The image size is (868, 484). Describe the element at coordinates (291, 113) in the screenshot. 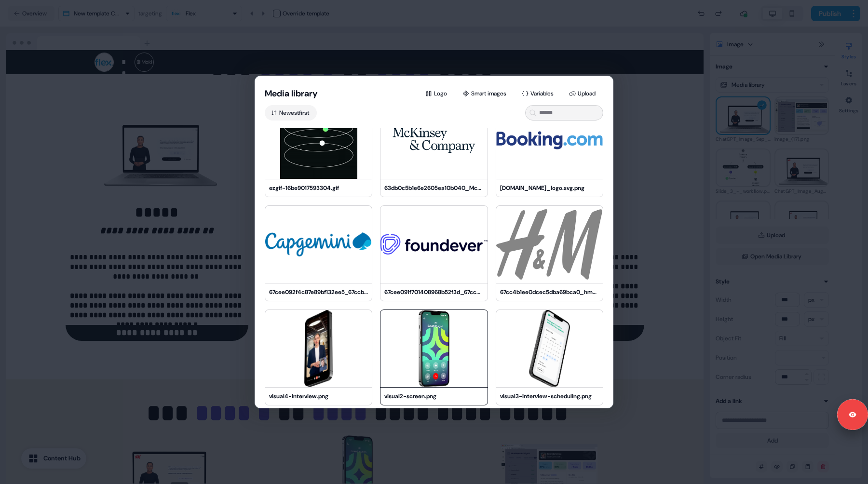

I see `button: Newestfirst` at that location.